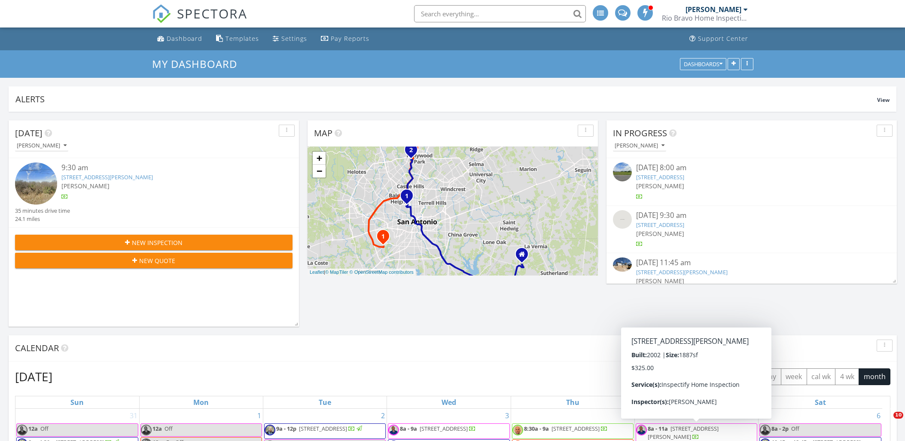 This screenshot has width=905, height=441. Describe the element at coordinates (157, 242) in the screenshot. I see `span: New Inspection` at that location.